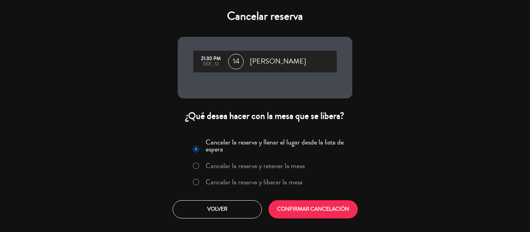 The height and width of the screenshot is (232, 530). I want to click on div: sep., 12, so click(211, 64).